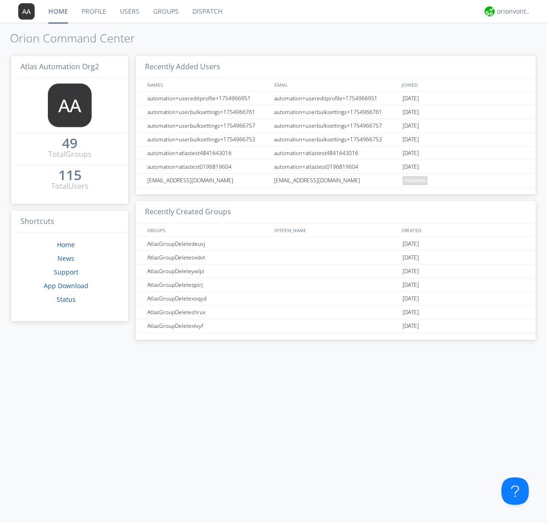  I want to click on div: SYSTEM_NAME, so click(335, 230).